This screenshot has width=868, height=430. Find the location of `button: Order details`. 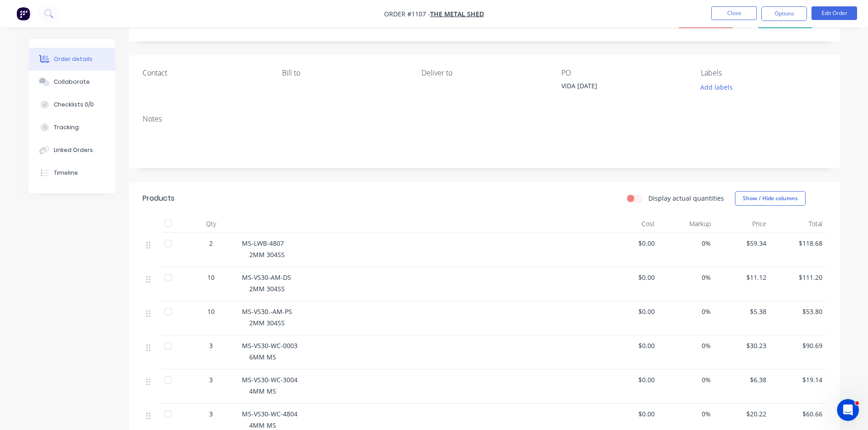

button: Order details is located at coordinates (72, 59).